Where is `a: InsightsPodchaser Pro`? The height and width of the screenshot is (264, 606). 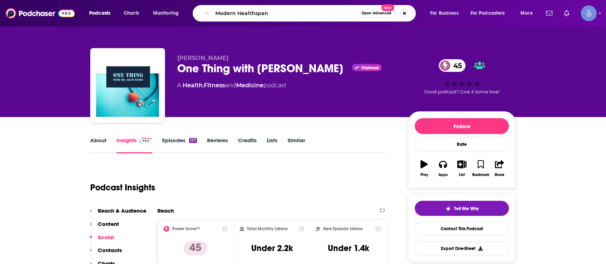
a: InsightsPodchaser Pro is located at coordinates (134, 145).